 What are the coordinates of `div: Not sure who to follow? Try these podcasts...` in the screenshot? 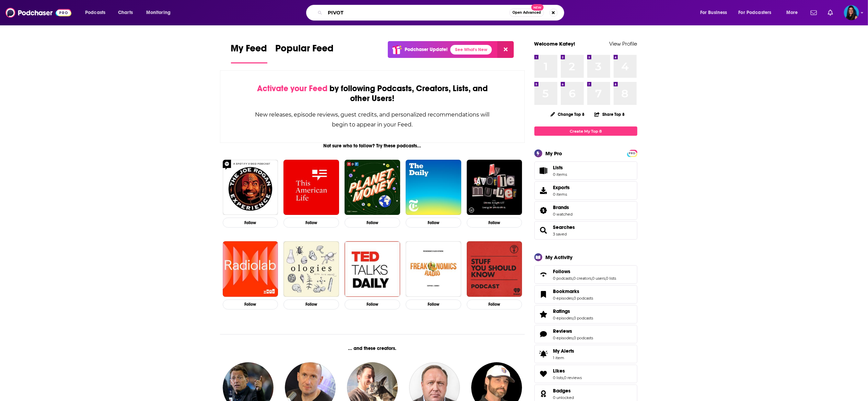 It's located at (372, 146).